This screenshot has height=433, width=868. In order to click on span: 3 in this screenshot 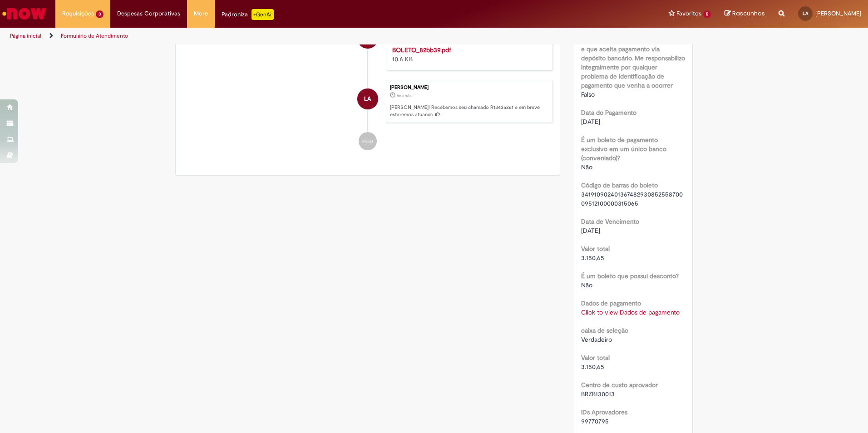, I will do `click(99, 14)`.